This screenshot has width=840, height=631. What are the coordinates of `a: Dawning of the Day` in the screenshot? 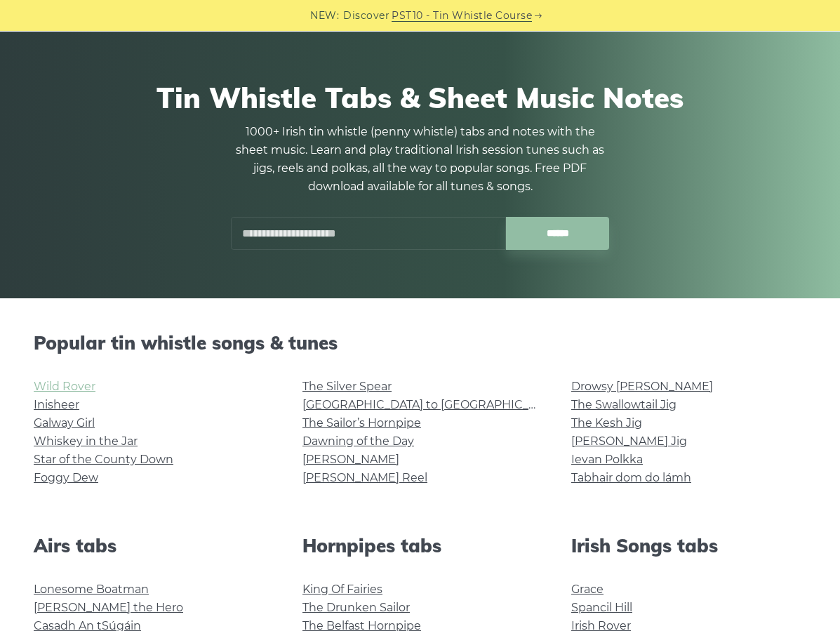 It's located at (358, 440).